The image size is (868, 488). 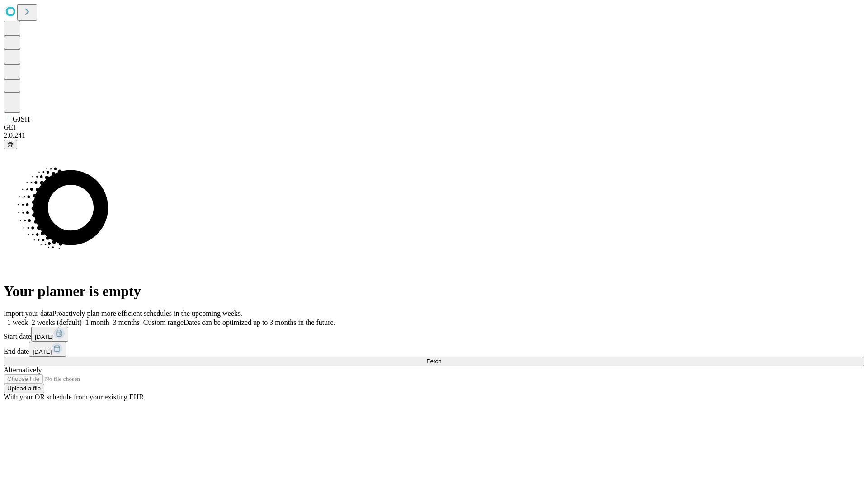 I want to click on span: With your OR schedule from your existing EHR, so click(x=74, y=397).